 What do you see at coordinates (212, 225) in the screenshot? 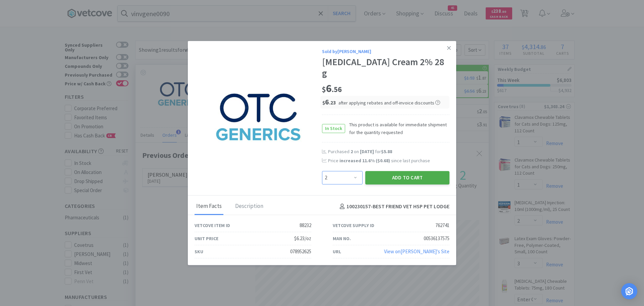
I see `div: Vetcove Item ID` at bounding box center [212, 225].